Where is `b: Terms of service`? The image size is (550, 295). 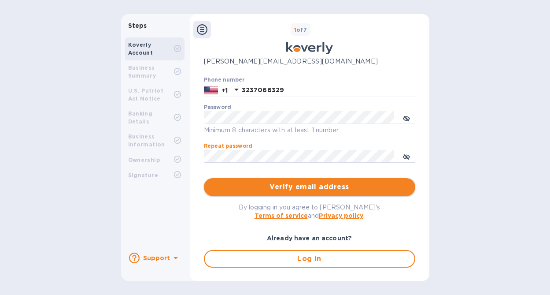 b: Terms of service is located at coordinates (281, 215).